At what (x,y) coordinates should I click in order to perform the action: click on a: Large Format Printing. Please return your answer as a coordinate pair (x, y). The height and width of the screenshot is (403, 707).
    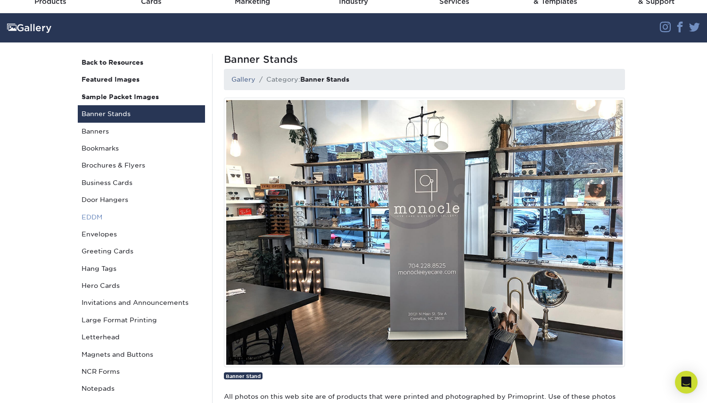
    Looking at the image, I should click on (141, 320).